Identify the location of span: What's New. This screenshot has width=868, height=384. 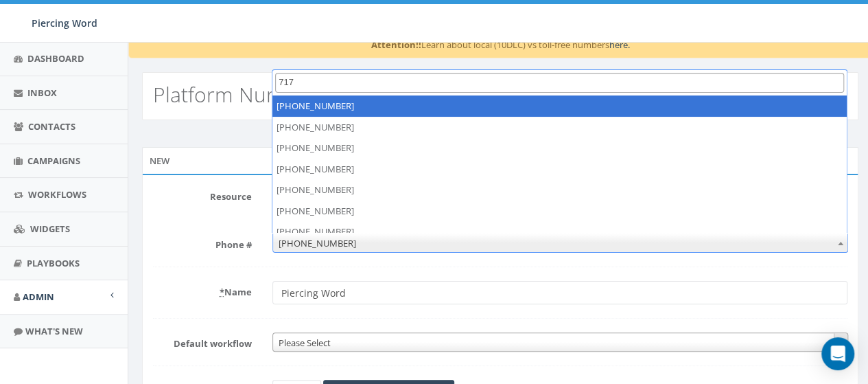
(54, 331).